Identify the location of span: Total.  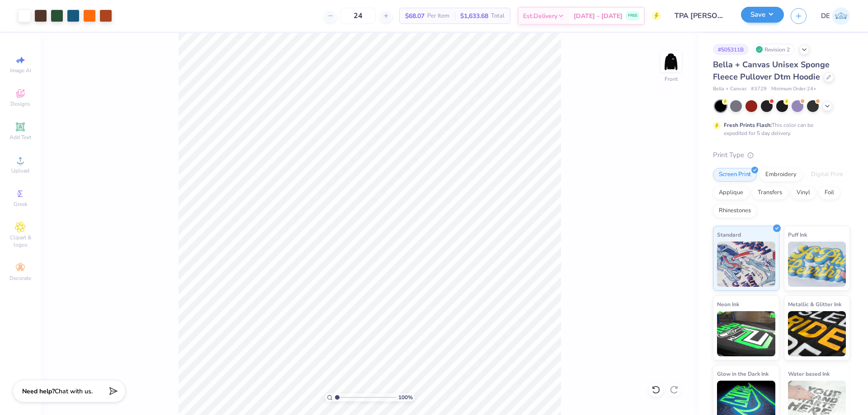
(498, 16).